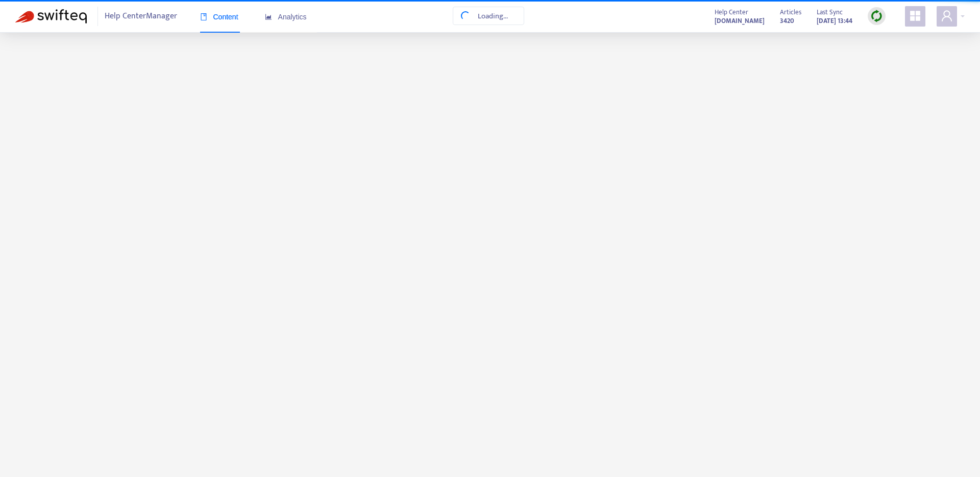 This screenshot has width=980, height=477. What do you see at coordinates (141, 16) in the screenshot?
I see `span: Help Center Manager` at bounding box center [141, 16].